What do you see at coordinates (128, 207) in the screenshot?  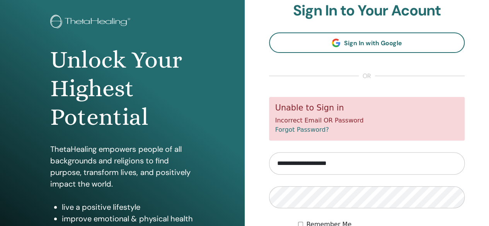 I see `li: live a positive lifestyle` at bounding box center [128, 207].